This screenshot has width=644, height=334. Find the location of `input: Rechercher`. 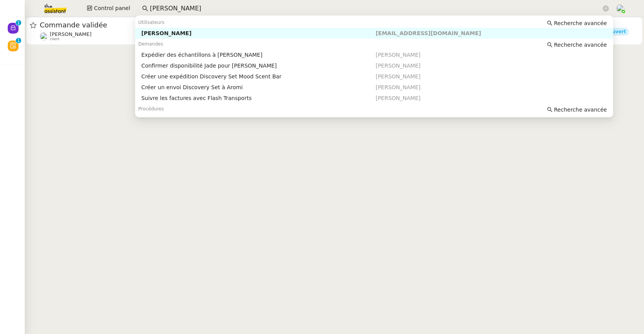

input: Rechercher is located at coordinates (375, 9).